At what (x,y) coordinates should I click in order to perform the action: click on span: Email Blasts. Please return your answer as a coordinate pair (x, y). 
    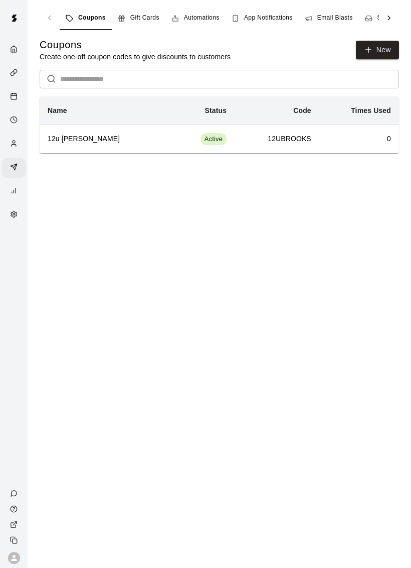
    Looking at the image, I should click on (335, 18).